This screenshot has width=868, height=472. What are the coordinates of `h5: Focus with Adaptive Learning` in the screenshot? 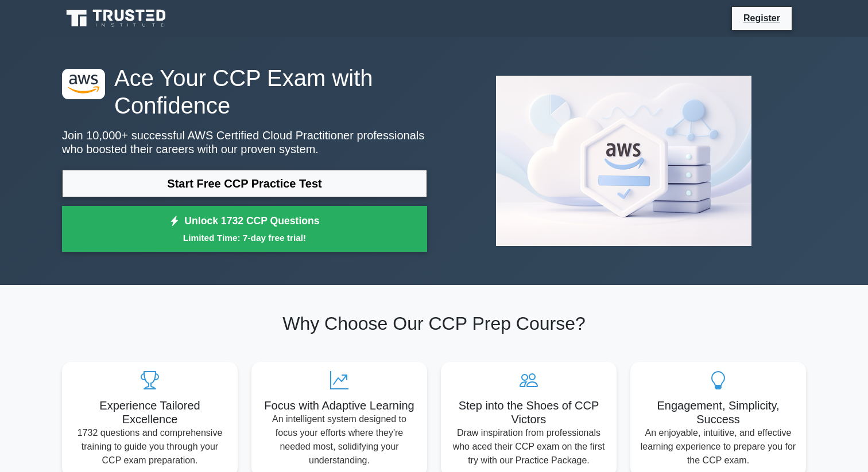 It's located at (339, 406).